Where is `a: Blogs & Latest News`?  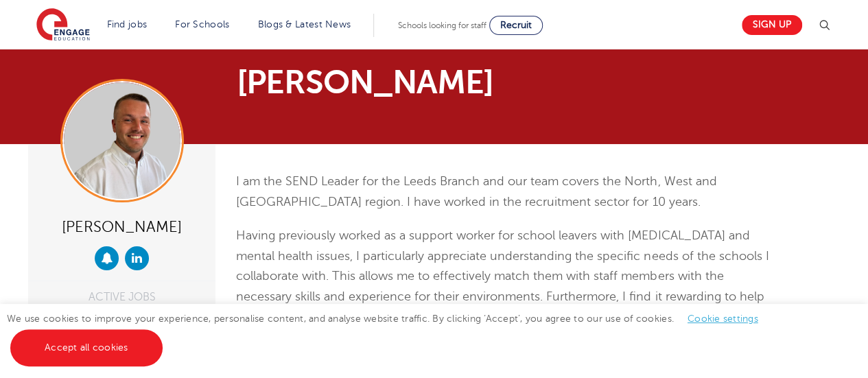
a: Blogs & Latest News is located at coordinates (305, 24).